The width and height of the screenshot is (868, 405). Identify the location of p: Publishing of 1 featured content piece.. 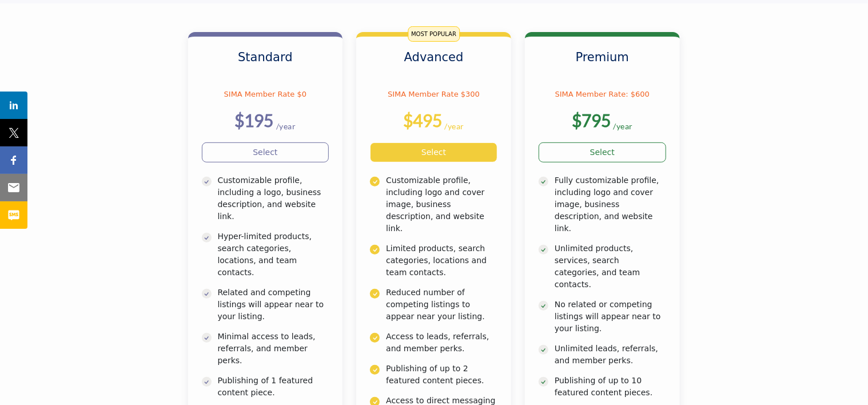
(273, 387).